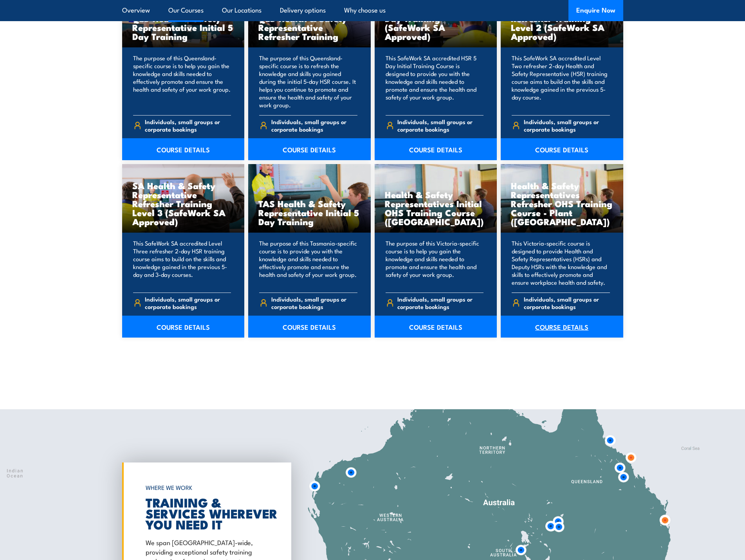  I want to click on h3: QLD Health & Safety Representative Refresher Training, so click(309, 27).